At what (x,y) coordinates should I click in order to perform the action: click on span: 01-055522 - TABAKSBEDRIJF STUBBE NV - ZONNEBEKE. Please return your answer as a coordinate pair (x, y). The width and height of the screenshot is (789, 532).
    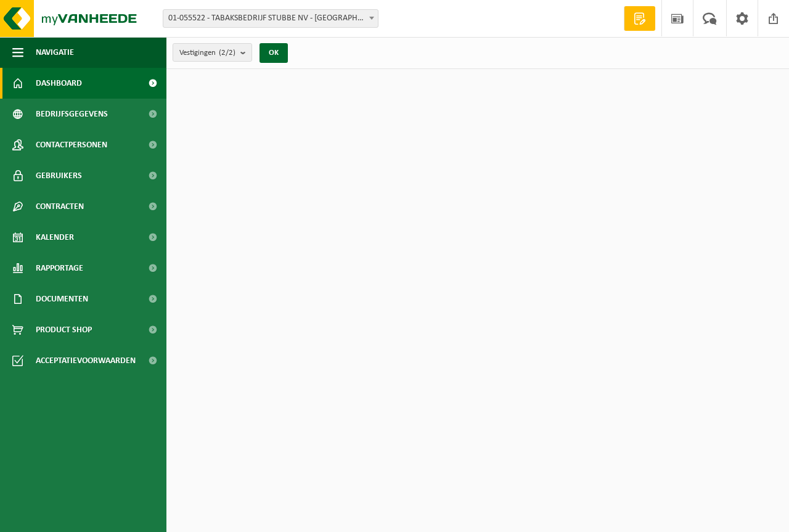
    Looking at the image, I should click on (270, 19).